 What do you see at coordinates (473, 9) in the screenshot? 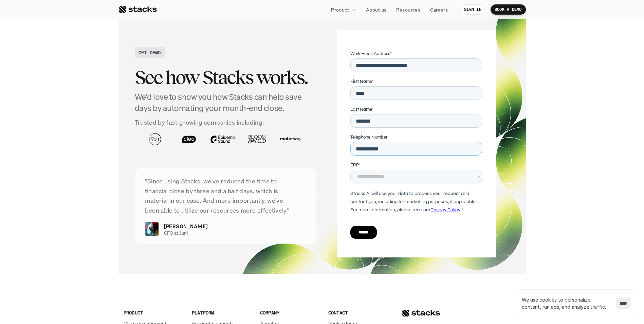
I see `a: SIGN IN` at bounding box center [473, 9].